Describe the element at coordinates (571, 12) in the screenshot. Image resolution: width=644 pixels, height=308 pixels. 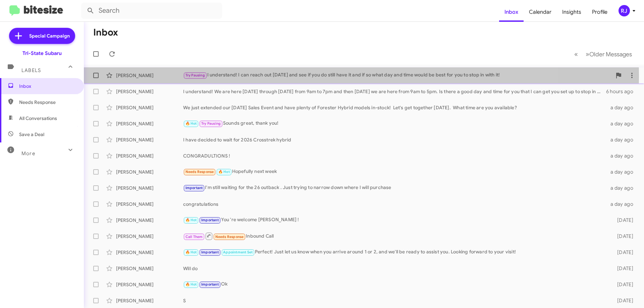
I see `a: Insights` at that location.